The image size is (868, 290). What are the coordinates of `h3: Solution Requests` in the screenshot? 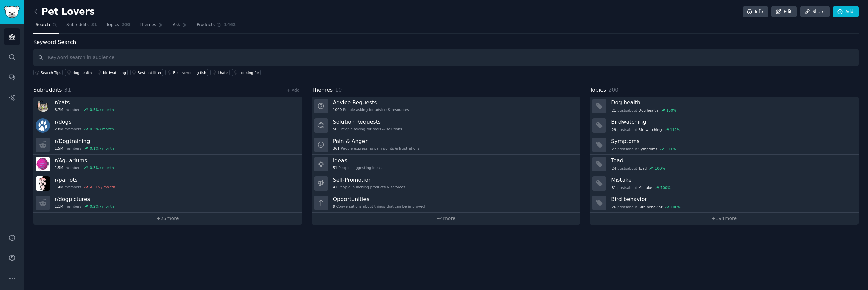 It's located at (368, 121).